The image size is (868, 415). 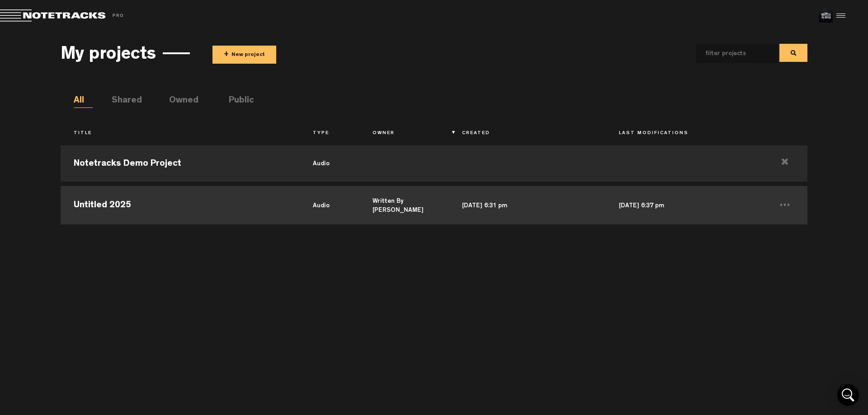 I want to click on th: Type, so click(x=329, y=134).